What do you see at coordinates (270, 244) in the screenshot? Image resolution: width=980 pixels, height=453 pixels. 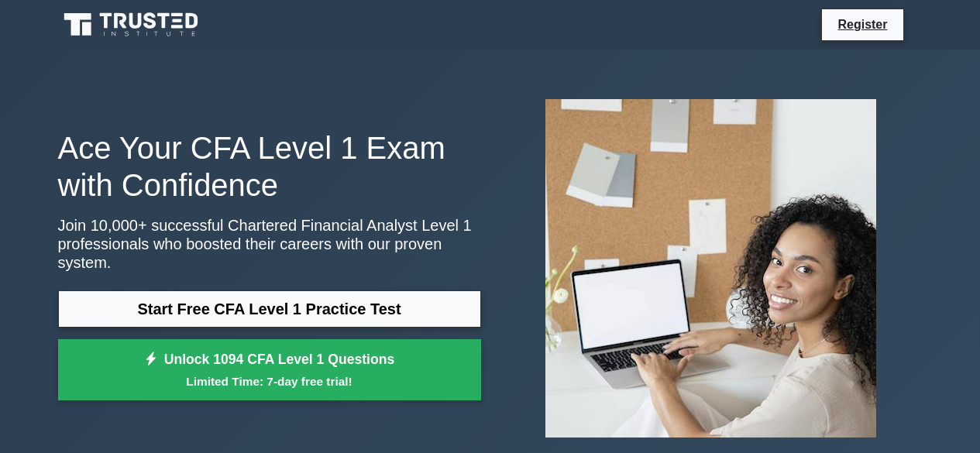 I see `p: Join 10,000+ successful Chartered Financial Analyst Level 1 professionals who boosted their caree...` at bounding box center [270, 244].